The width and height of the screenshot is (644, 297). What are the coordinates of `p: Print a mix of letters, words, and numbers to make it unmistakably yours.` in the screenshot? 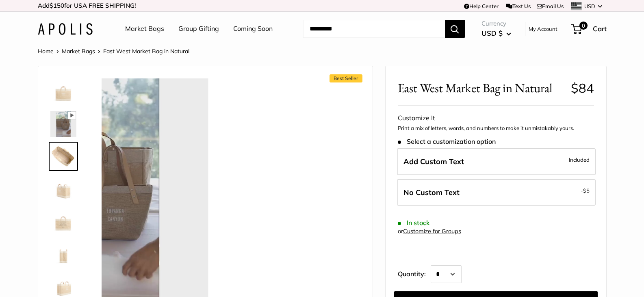 It's located at (496, 129).